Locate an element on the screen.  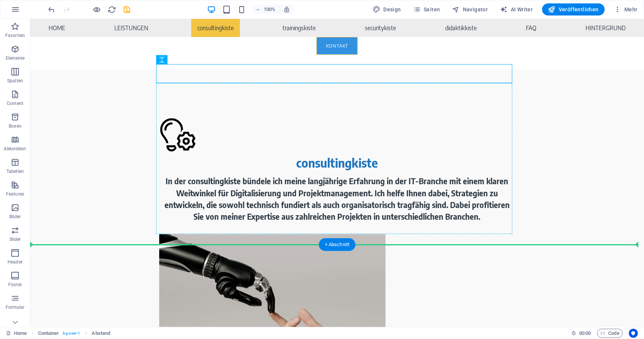
div: Design (Strg+Alt+Y) is located at coordinates (387, 9).